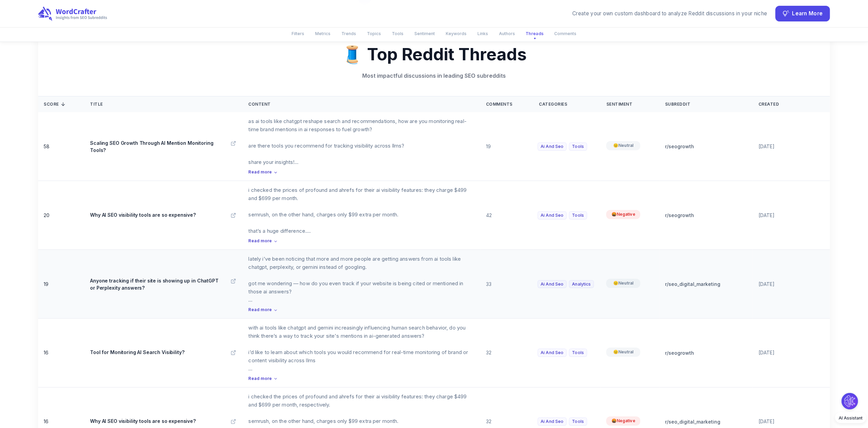 Image resolution: width=868 pixels, height=428 pixels. What do you see at coordinates (850, 418) in the screenshot?
I see `span: AI Assistant` at bounding box center [850, 418].